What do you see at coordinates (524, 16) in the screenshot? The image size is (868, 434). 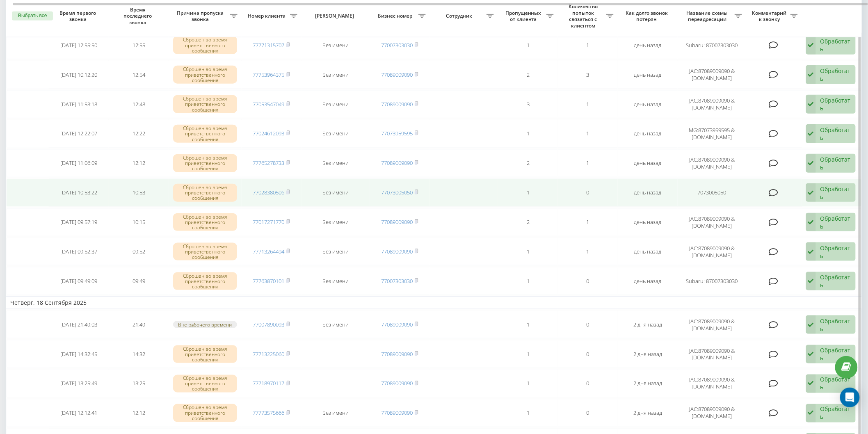 I see `span: Пропущенных от клиента` at bounding box center [524, 16].